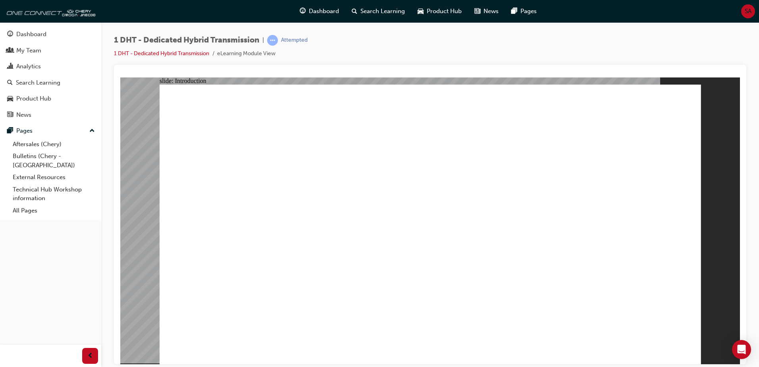  What do you see at coordinates (31, 34) in the screenshot?
I see `div: Dashboard` at bounding box center [31, 34].